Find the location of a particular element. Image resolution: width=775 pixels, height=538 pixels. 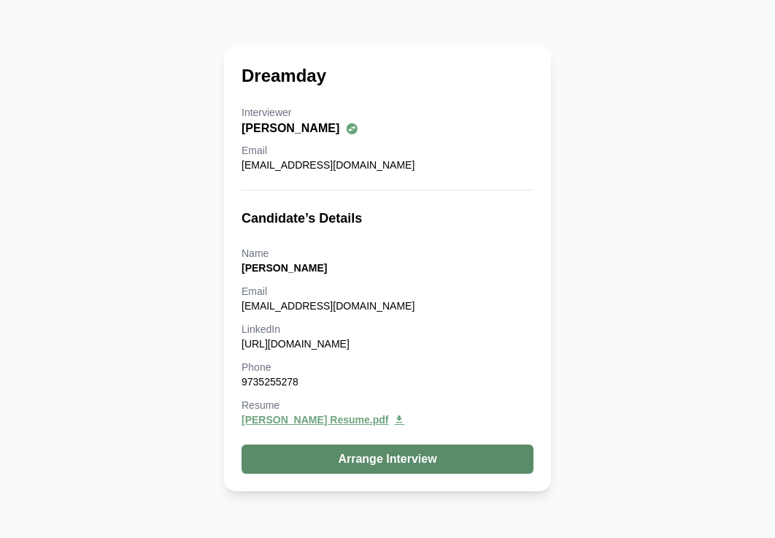

h3: Candidate’s Details is located at coordinates (388, 218).